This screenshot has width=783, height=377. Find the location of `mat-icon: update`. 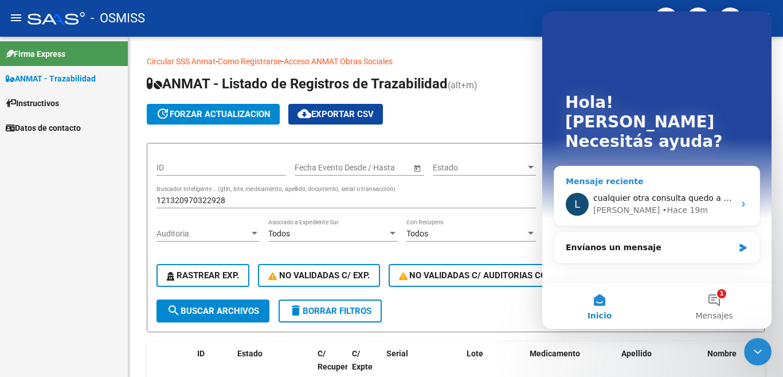

mat-icon: update is located at coordinates (163, 114).